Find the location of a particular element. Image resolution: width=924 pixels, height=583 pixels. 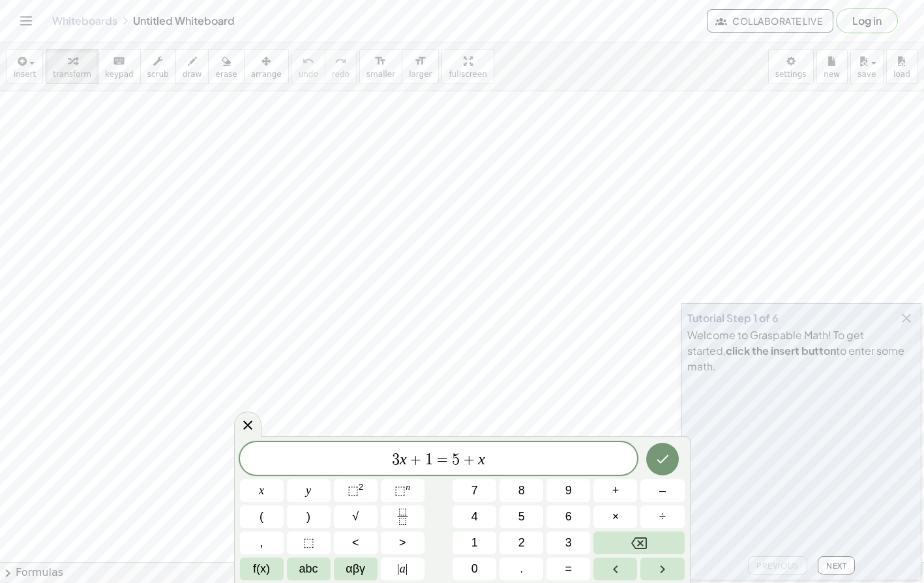

span: fullscreen is located at coordinates (468, 74).